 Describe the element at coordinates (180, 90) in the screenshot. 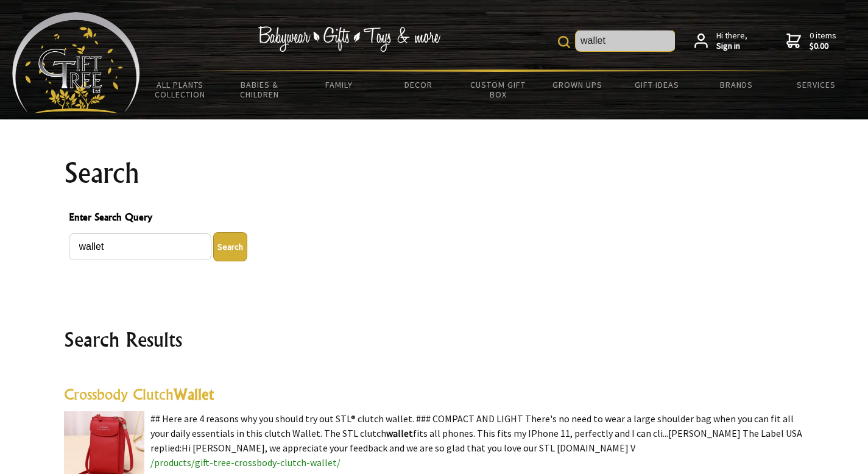

I see `a: All Plants Collection` at that location.